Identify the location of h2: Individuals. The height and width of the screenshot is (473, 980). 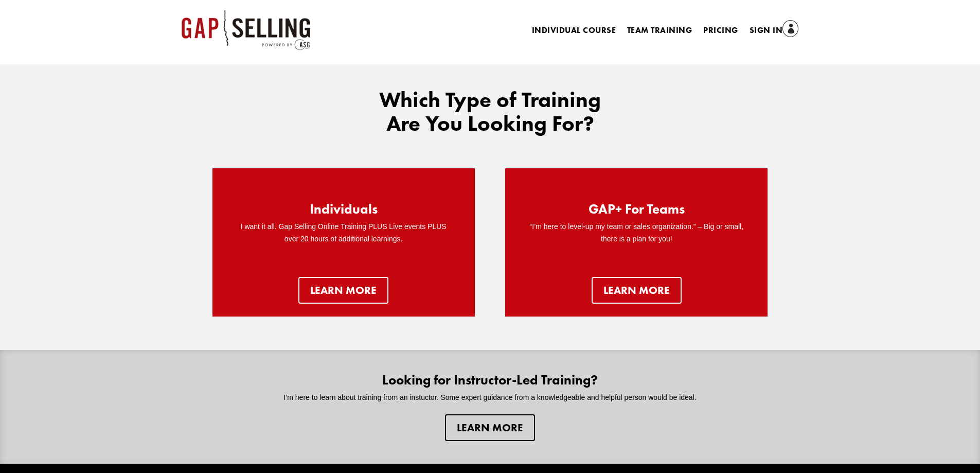
(344, 212).